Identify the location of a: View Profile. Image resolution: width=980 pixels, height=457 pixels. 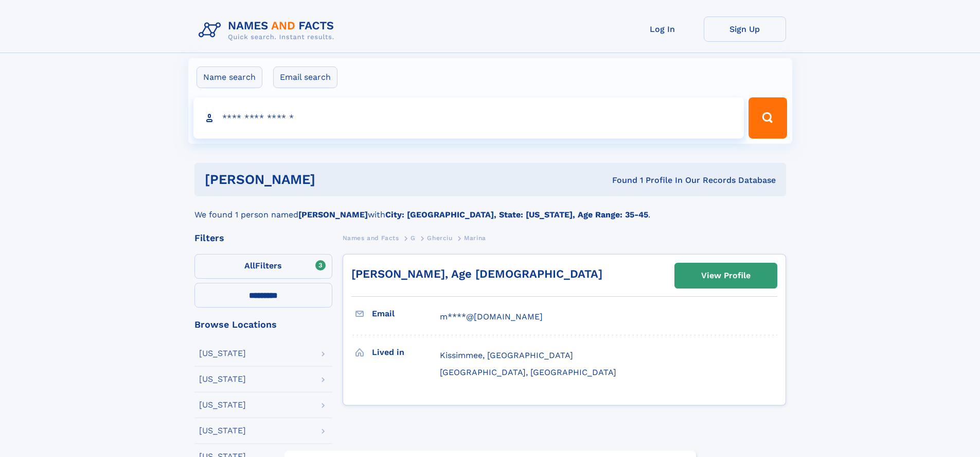
(726, 276).